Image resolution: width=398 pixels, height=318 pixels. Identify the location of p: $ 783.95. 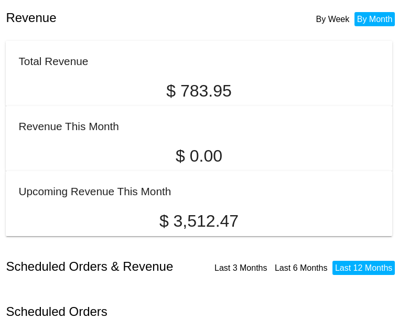
(199, 91).